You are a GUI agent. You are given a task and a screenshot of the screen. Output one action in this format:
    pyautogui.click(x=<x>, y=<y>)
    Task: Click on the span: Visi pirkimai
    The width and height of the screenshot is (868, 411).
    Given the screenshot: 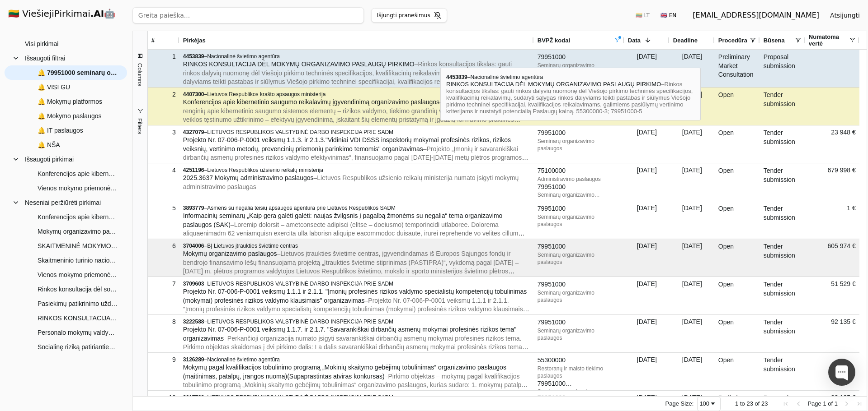 What is the action you would take?
    pyautogui.click(x=42, y=44)
    